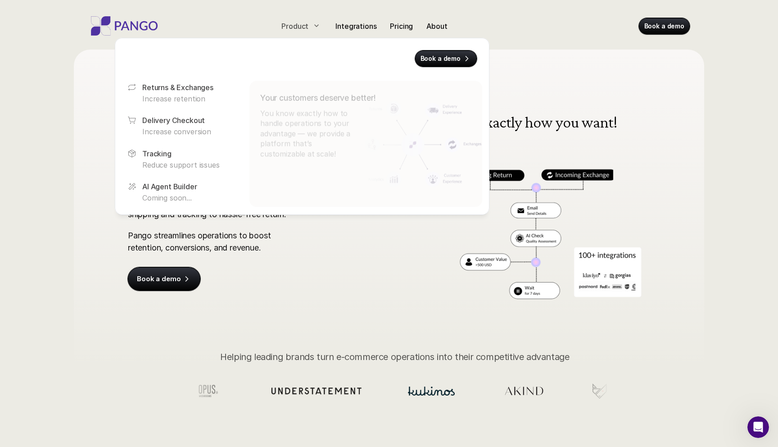 This screenshot has height=447, width=778. What do you see at coordinates (401, 26) in the screenshot?
I see `p: Pricing` at bounding box center [401, 26].